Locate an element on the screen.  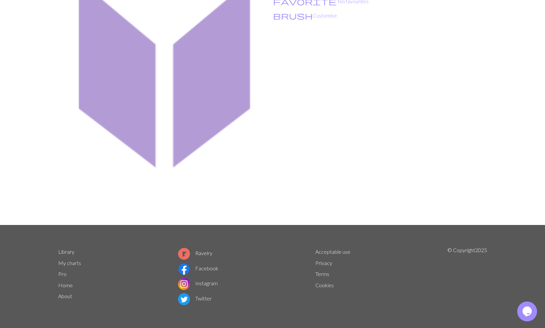
p: © Copyright 2025 is located at coordinates (467, 276).